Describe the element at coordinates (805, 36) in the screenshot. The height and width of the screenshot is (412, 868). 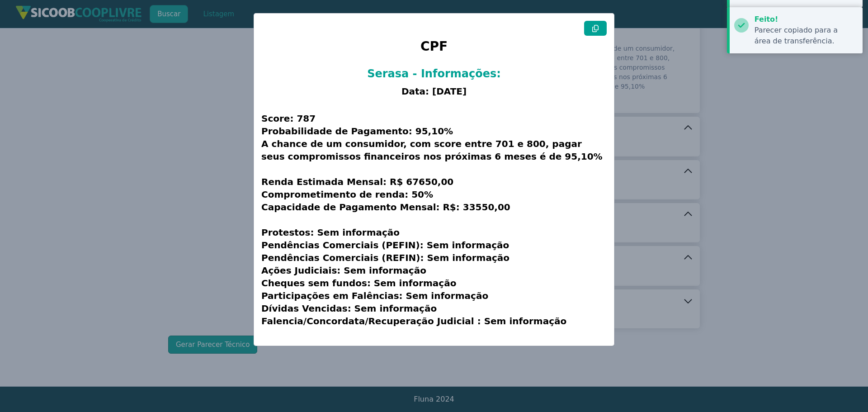
I see `div: Parecer copiado para a área de transferência.` at that location.